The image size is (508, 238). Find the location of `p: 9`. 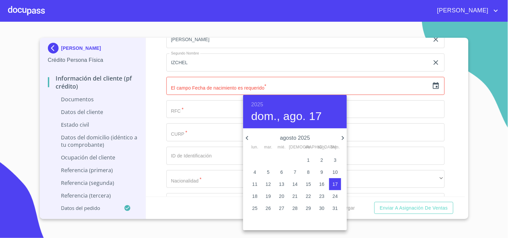

p: 9 is located at coordinates (322, 172).